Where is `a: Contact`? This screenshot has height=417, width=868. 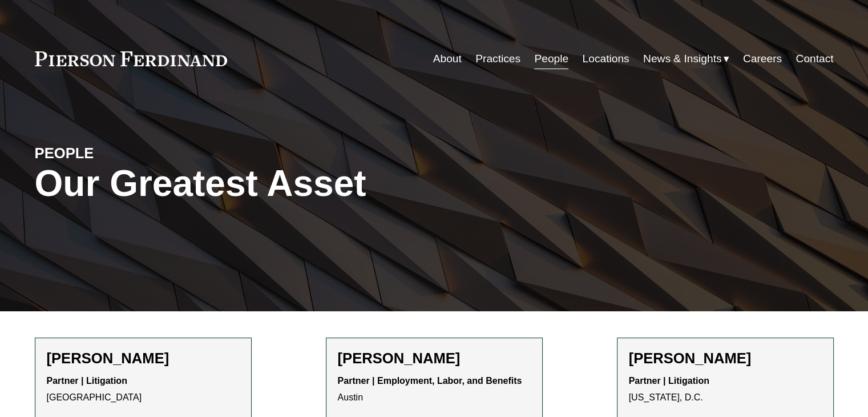 a: Contact is located at coordinates (815, 59).